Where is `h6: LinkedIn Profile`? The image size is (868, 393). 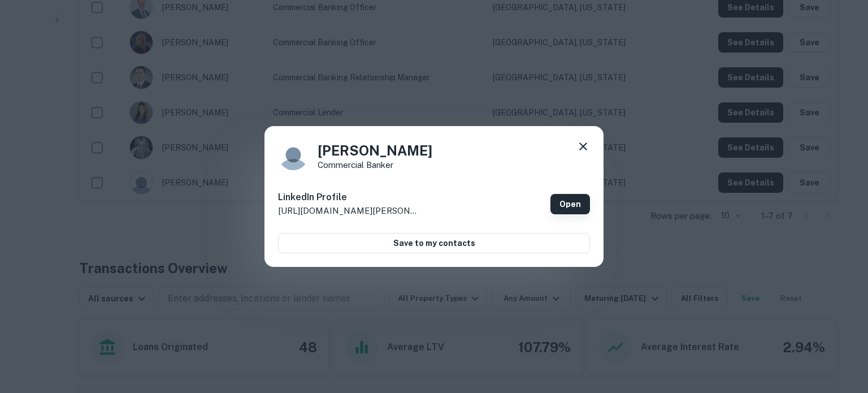 h6: LinkedIn Profile is located at coordinates (349, 197).